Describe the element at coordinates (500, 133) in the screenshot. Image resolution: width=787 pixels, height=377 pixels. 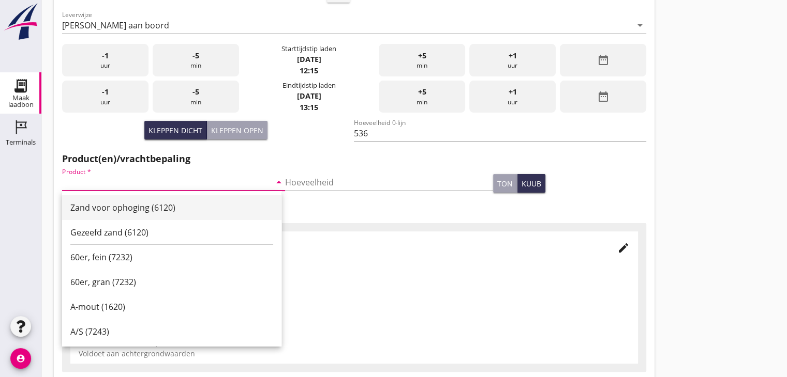
I see `input: Hoeveelheid 0-lijn` at that location.